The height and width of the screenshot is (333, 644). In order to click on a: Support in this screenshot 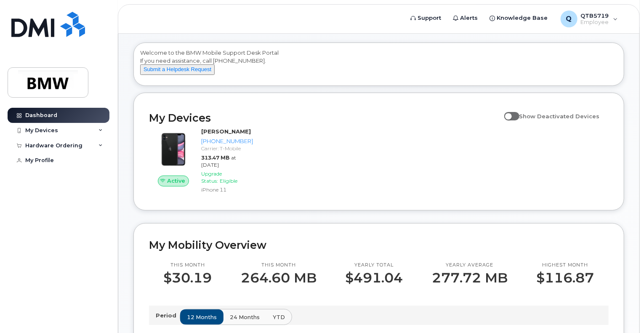, I will do `click(426, 18)`.